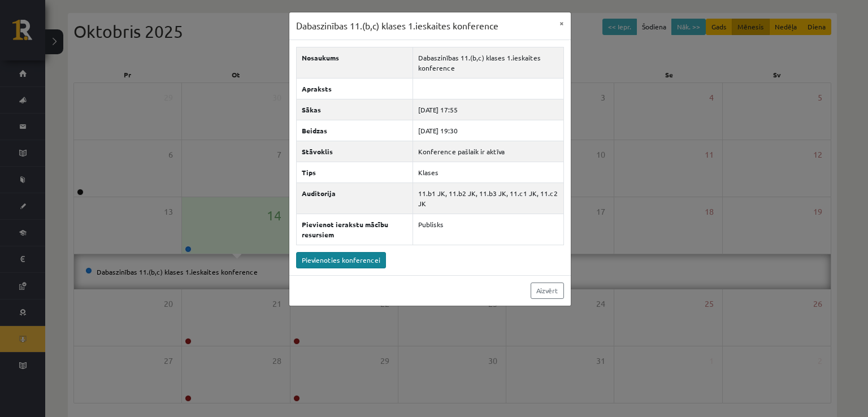 This screenshot has height=417, width=868. What do you see at coordinates (488, 229) in the screenshot?
I see `td: Publisks` at bounding box center [488, 229].